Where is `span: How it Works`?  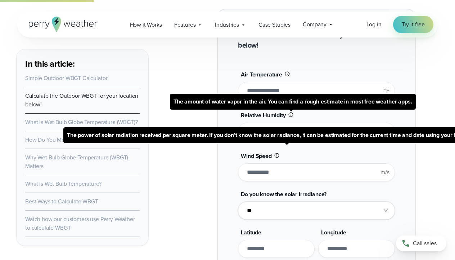 span: How it Works is located at coordinates (146, 25).